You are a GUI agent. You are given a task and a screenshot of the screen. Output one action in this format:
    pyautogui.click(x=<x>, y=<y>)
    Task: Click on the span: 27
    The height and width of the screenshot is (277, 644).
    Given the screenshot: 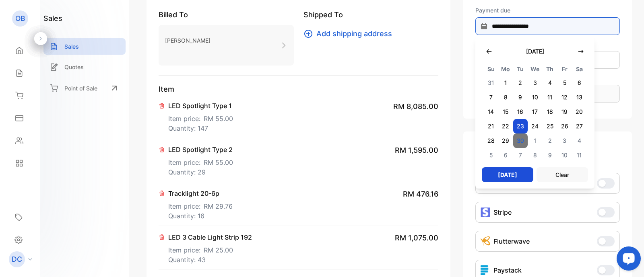 What is the action you would take?
    pyautogui.click(x=579, y=126)
    